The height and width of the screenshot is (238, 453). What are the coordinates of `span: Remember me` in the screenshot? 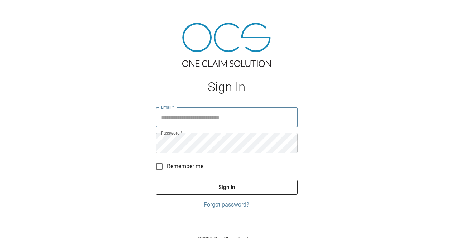 It's located at (185, 167).